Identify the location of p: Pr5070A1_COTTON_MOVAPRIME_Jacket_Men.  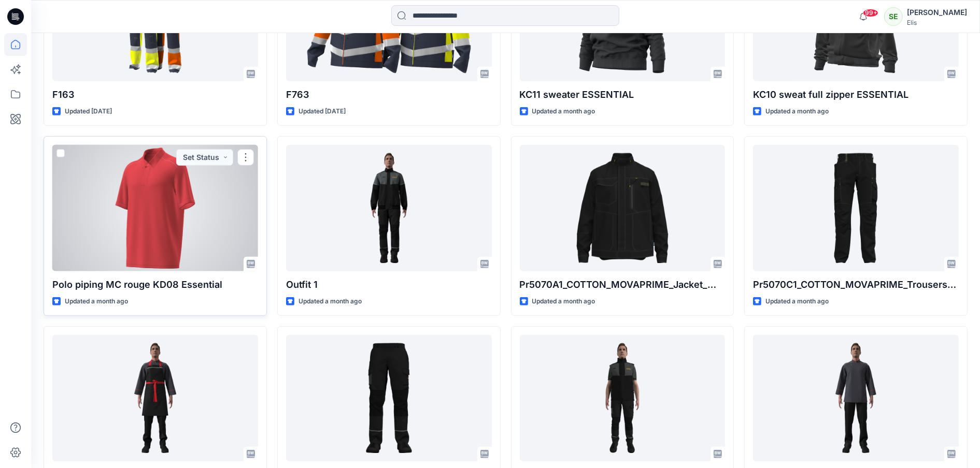
(622, 285).